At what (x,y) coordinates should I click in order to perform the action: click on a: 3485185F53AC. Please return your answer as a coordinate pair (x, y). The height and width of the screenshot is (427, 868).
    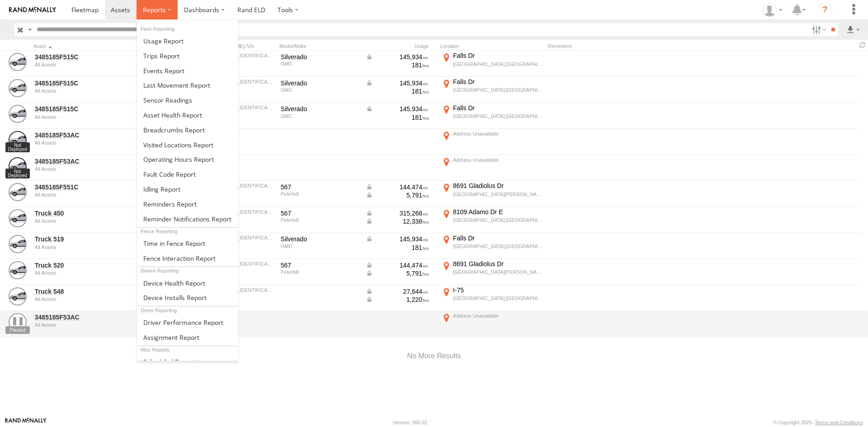
    Looking at the image, I should click on (96, 135).